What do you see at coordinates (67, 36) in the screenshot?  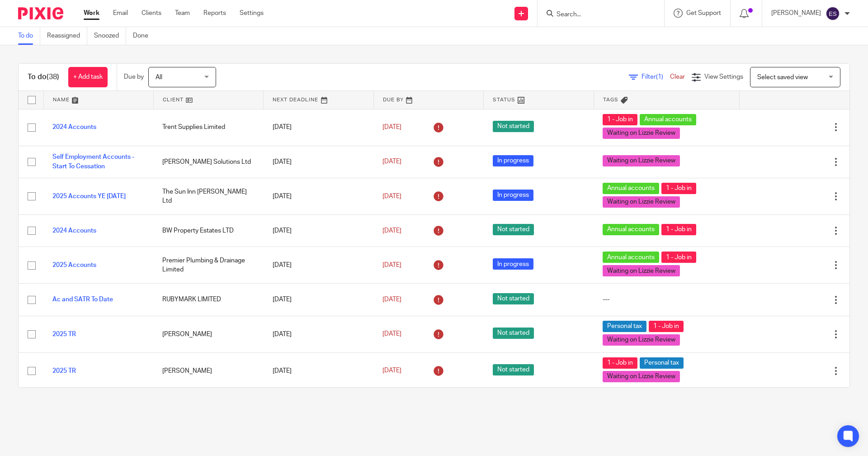 I see `a: Reassigned` at bounding box center [67, 36].